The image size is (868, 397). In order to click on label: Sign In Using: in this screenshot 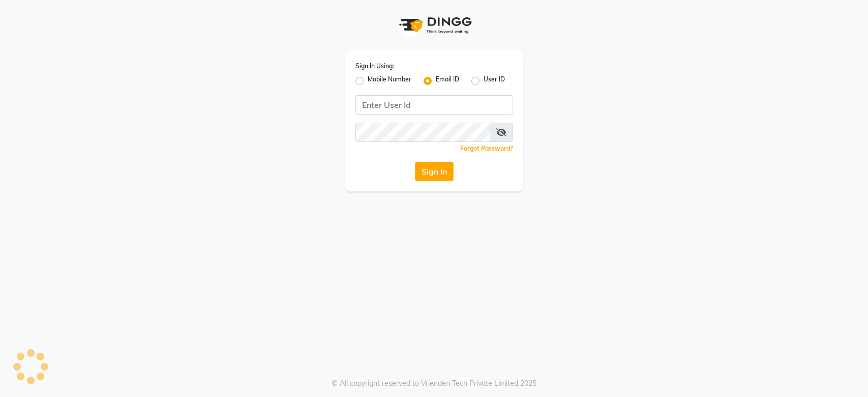, I will do `click(375, 66)`.